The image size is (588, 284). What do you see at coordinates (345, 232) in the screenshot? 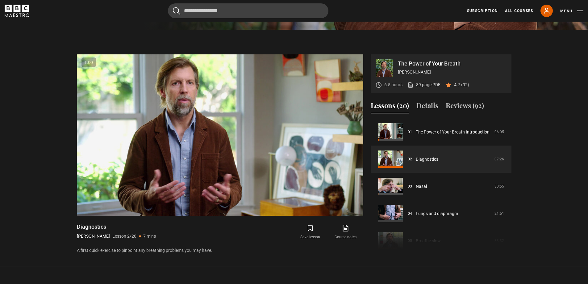
I see `a: Course notes` at bounding box center [345, 232].